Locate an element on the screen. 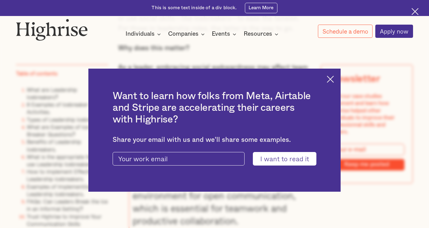  h2: Want to learn how folks from Meta, Airtable and Stripe are accelerating their careers with Highrise? is located at coordinates (215, 107).